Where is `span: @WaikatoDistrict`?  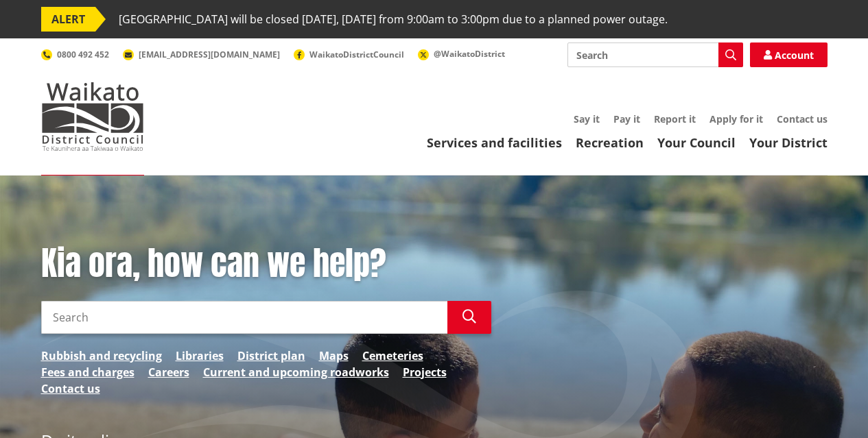 span: @WaikatoDistrict is located at coordinates (470, 53).